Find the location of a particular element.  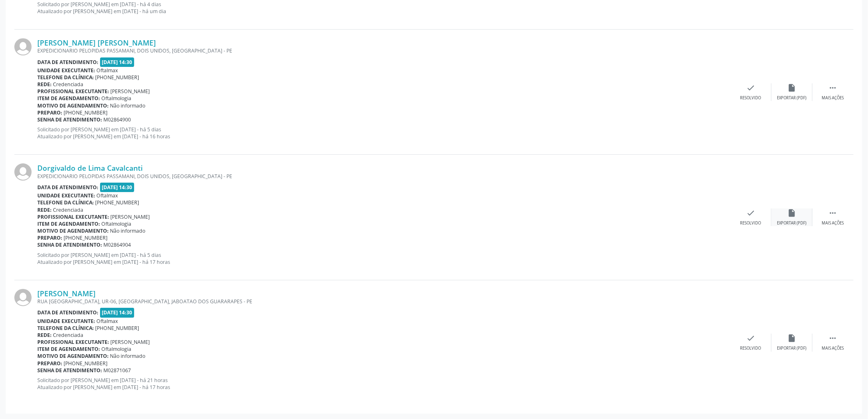

a: Dorgivaldo de Lima Cavalcanti is located at coordinates (90, 168).